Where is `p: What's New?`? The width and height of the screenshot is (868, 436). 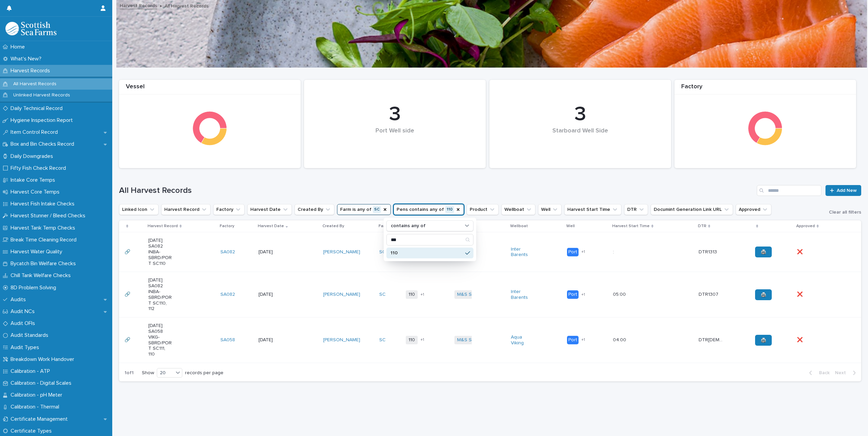
p: What's New? is located at coordinates (27, 58).